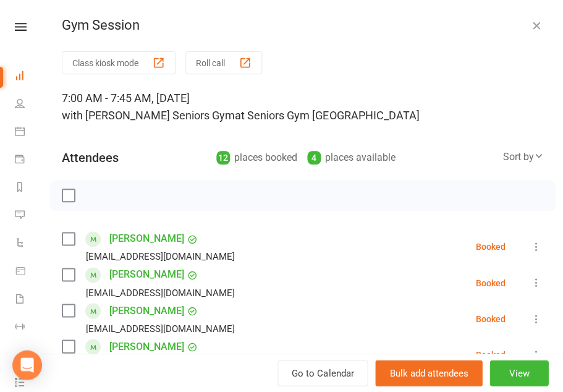 This screenshot has width=563, height=392. I want to click on div: Gym Session, so click(302, 25).